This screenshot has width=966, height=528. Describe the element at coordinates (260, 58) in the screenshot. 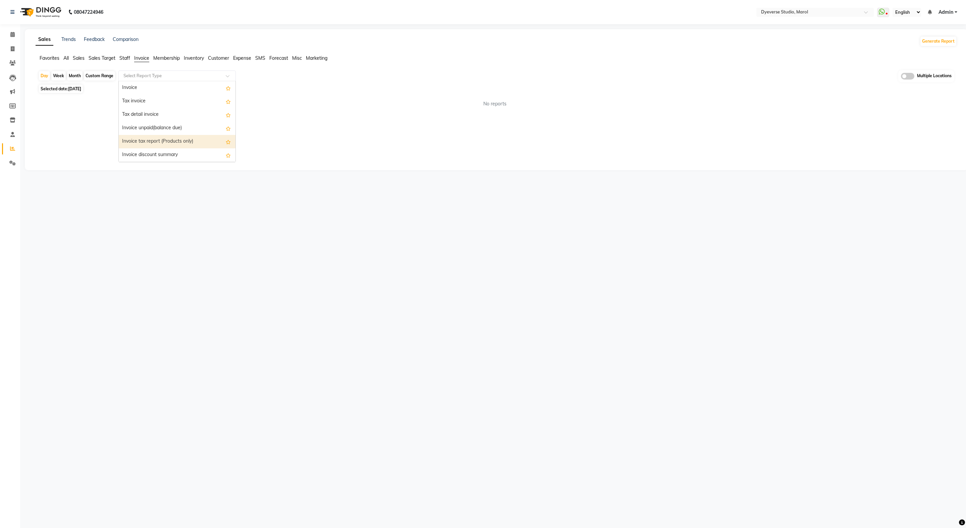

I see `span: SMS` at that location.